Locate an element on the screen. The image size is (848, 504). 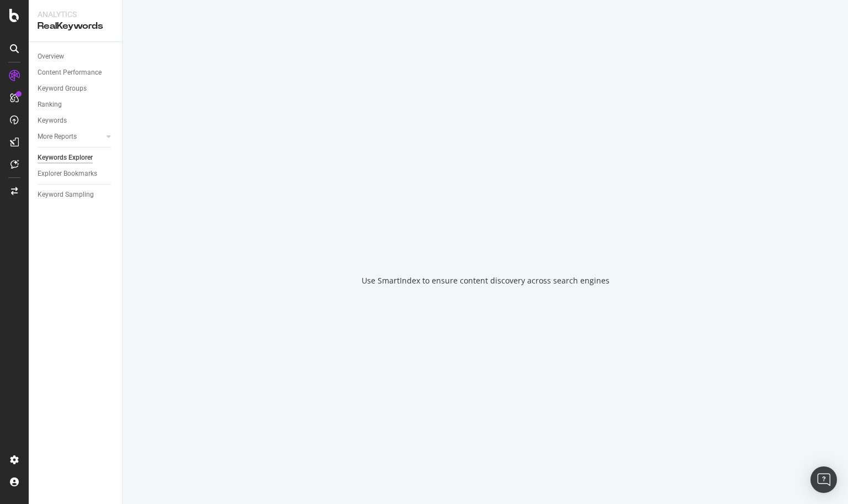
div: animation is located at coordinates (486, 238).